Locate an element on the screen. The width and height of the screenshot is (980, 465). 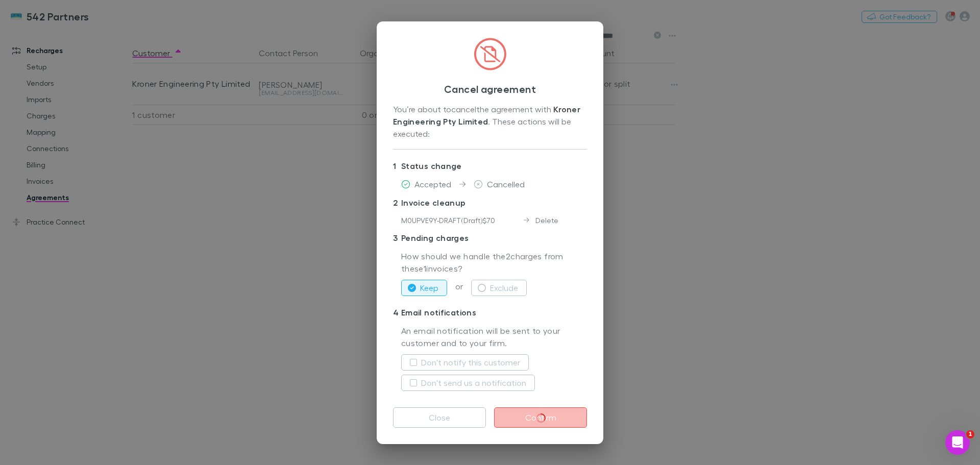
p: Status change is located at coordinates (490, 166).